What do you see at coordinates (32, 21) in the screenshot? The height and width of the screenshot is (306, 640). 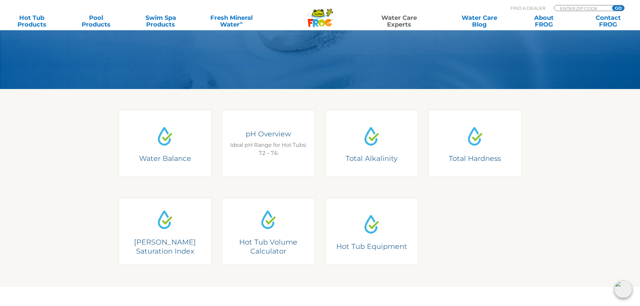 I see `a: Hot TubProducts` at bounding box center [32, 21].